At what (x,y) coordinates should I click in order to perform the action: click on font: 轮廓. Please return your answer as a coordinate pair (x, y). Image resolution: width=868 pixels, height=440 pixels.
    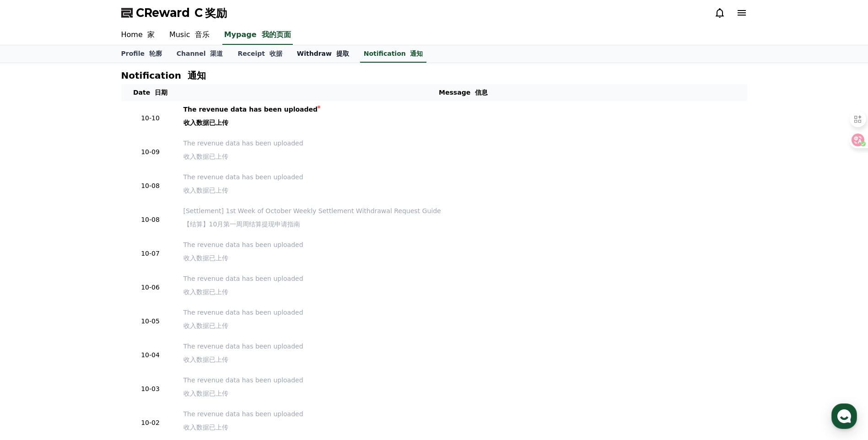
    Looking at the image, I should click on (156, 53).